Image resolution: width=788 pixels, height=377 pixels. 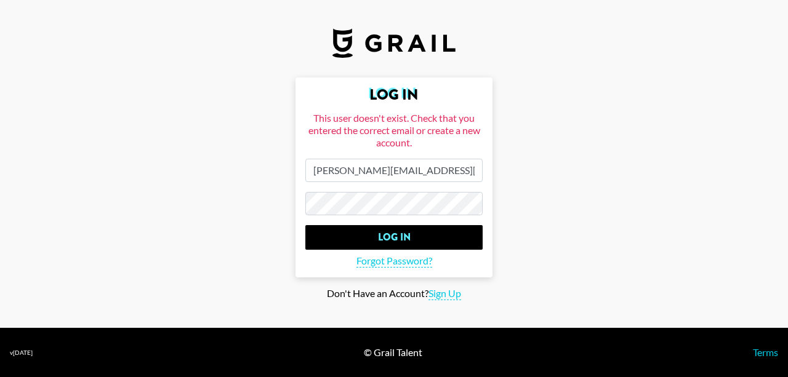 What do you see at coordinates (444, 294) in the screenshot?
I see `span: Sign Up` at bounding box center [444, 294].